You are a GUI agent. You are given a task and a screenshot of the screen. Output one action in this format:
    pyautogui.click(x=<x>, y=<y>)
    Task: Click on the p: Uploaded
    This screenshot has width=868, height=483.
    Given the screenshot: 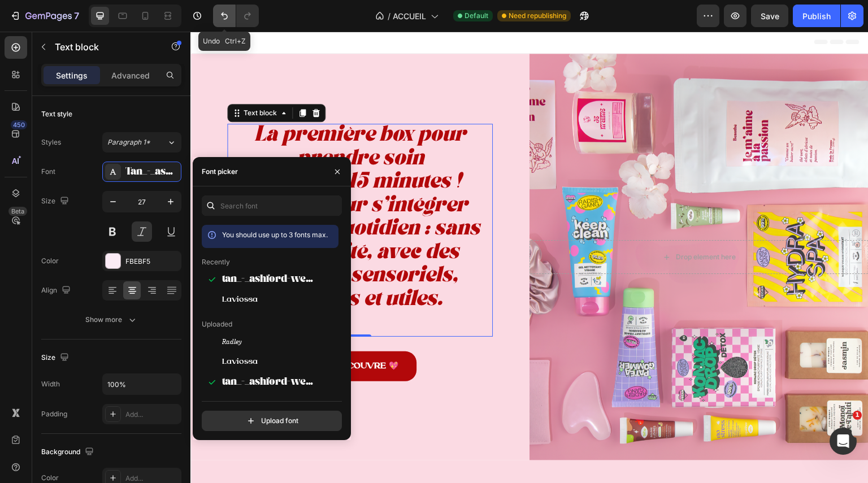 What is the action you would take?
    pyautogui.click(x=217, y=325)
    